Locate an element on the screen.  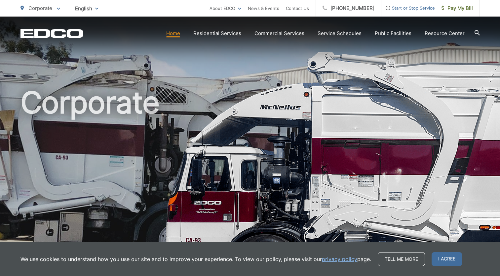
a: Resource Center is located at coordinates (444, 33).